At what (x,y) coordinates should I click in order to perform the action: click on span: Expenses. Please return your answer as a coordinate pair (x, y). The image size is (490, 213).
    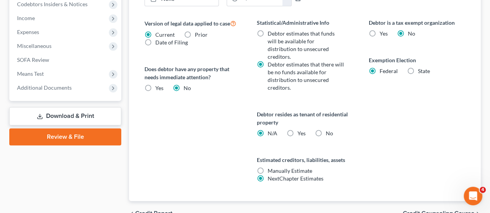
    Looking at the image, I should click on (28, 32).